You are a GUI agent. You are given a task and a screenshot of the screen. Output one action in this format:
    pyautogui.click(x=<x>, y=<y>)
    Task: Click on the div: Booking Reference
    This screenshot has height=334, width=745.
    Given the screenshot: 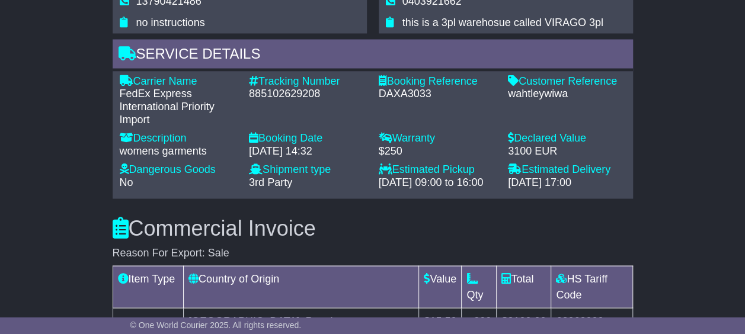 What is the action you would take?
    pyautogui.click(x=437, y=81)
    